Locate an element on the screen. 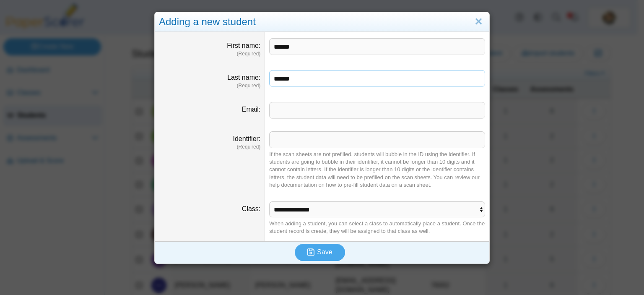 This screenshot has height=295, width=644. button: Save is located at coordinates (320, 252).